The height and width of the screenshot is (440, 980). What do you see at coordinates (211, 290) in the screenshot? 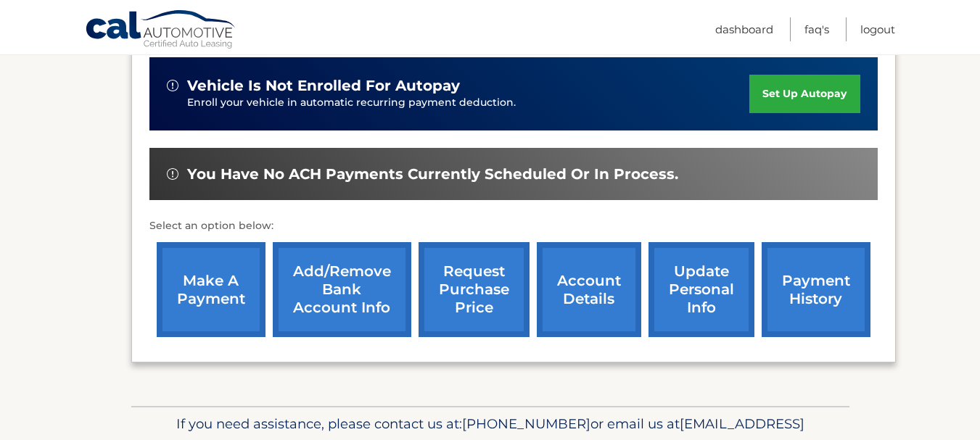
I see `a: make a payment` at bounding box center [211, 290].